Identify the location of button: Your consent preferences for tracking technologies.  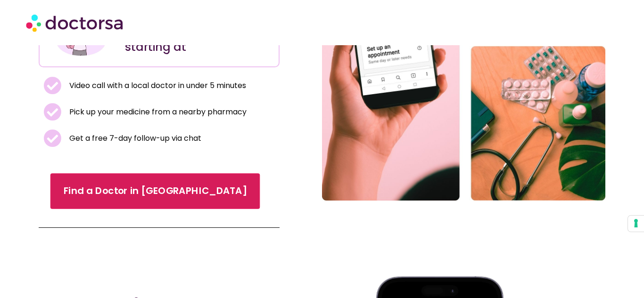
(636, 224).